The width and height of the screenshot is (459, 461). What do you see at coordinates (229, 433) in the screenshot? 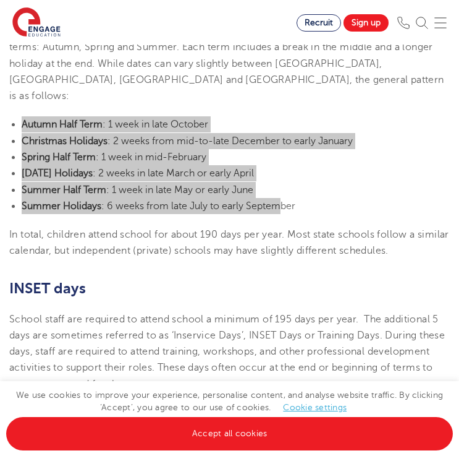
I see `a: Accept all cookies` at bounding box center [229, 433].